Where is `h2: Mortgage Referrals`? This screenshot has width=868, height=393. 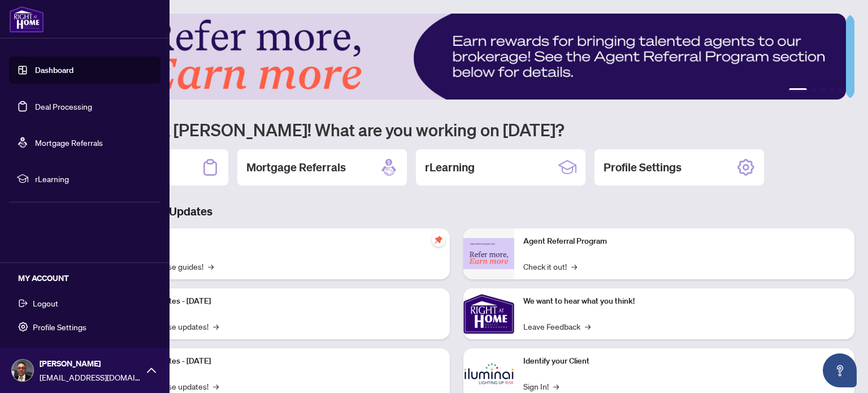
h2: Mortgage Referrals is located at coordinates (296, 167).